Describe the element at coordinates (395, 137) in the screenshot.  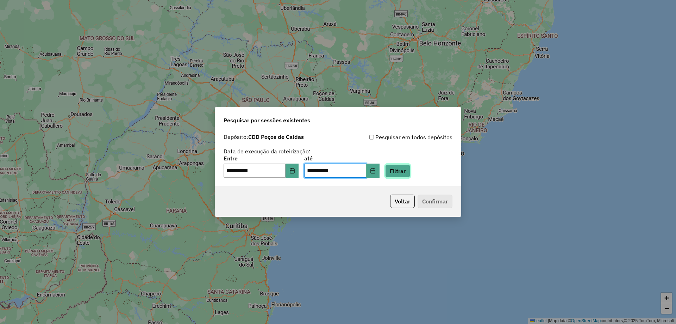
I see `div: Pesquisar em todos depósitos` at that location.